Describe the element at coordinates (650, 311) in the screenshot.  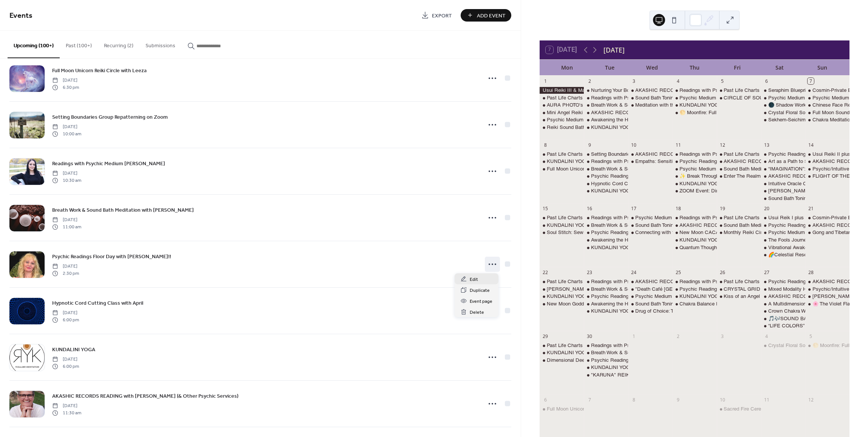
I see `div: Drug of Choice: The High That Heals Hypnotic State Installation for Natural Euphoria & Emotional ...` at that location.